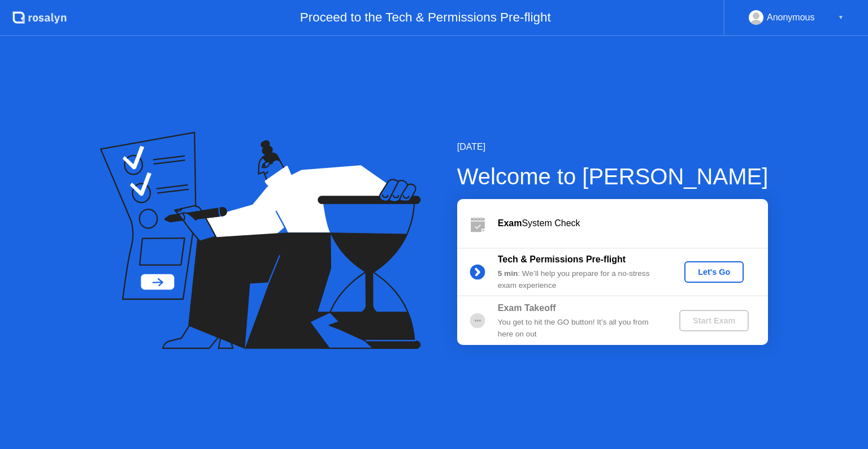 Image resolution: width=868 pixels, height=449 pixels. What do you see at coordinates (713, 272) in the screenshot?
I see `div: Let's Go` at bounding box center [713, 272].